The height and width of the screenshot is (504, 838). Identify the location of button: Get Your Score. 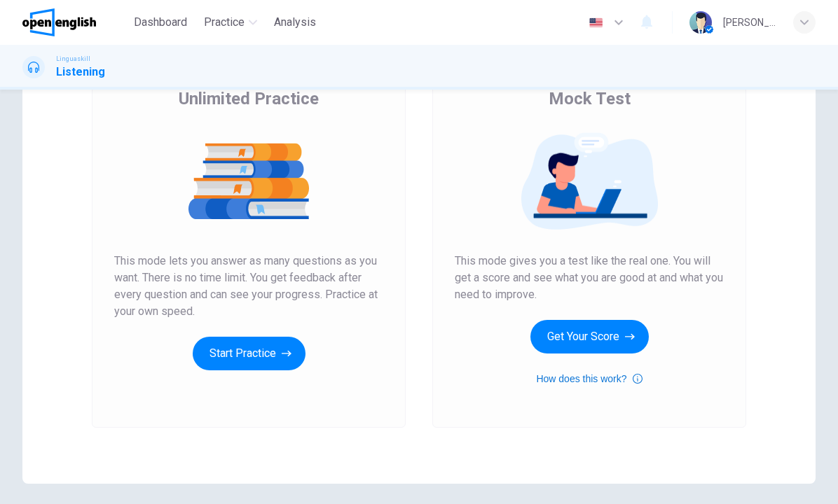
(589, 337).